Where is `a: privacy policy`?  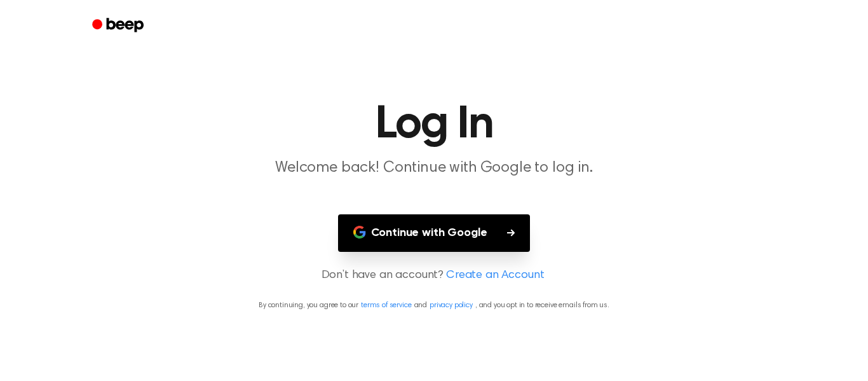 a: privacy policy is located at coordinates (451, 305).